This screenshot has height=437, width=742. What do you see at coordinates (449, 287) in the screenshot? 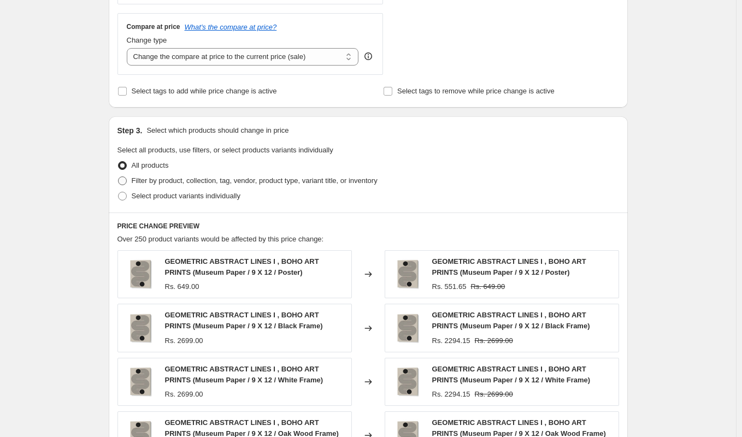
I see `div: Rs. 551.65` at bounding box center [449, 287].